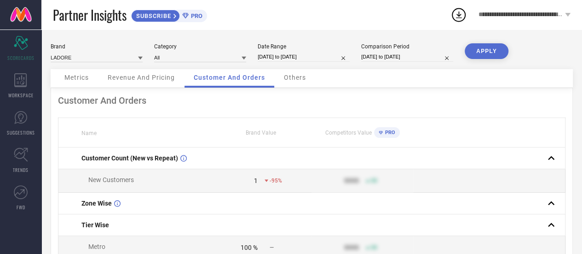 This screenshot has width=582, height=254. Describe the element at coordinates (459, 15) in the screenshot. I see `div: Open download list` at that location.